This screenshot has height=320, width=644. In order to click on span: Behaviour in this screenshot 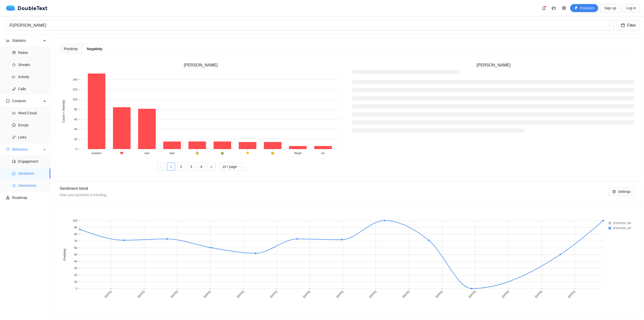, I will do `click(27, 149)`.